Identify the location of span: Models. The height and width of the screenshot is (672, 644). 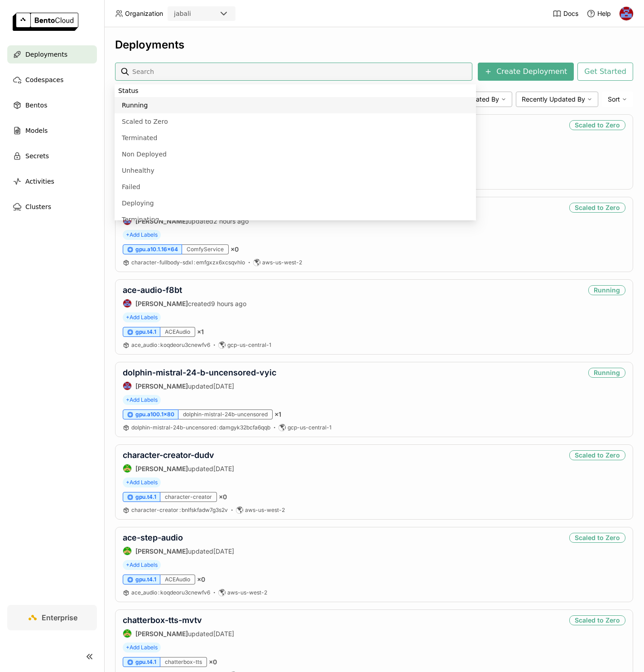
(36, 131).